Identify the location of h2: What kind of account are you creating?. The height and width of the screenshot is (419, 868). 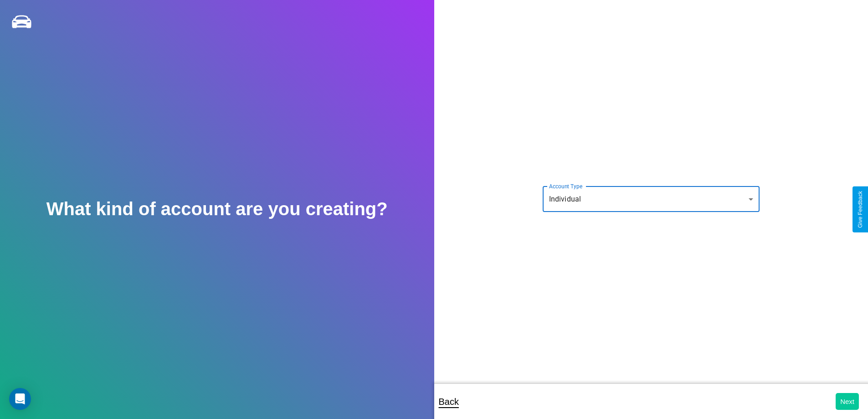
(217, 209).